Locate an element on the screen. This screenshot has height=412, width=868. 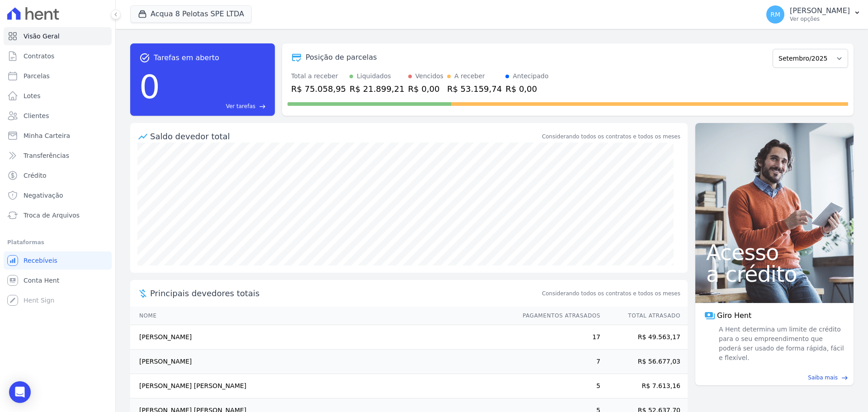
a: Saiba mais east is located at coordinates (775, 378).